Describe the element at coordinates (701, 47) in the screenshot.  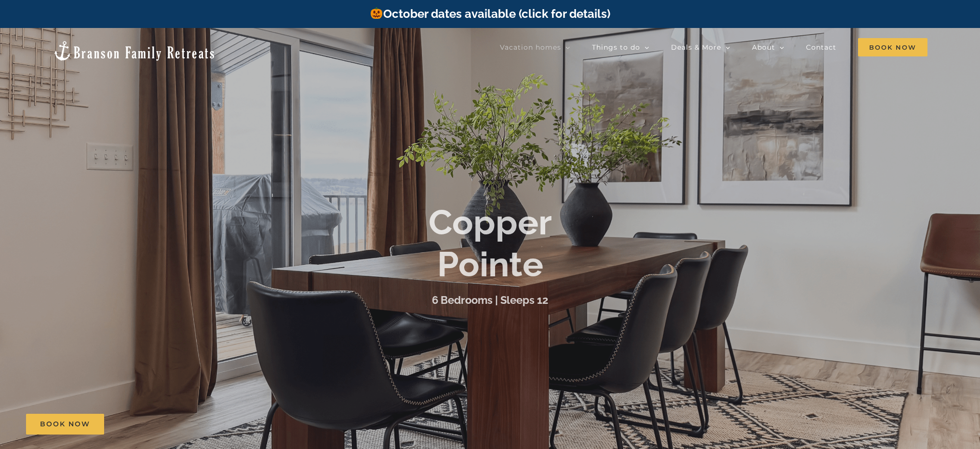
I see `a: Deals & More` at that location.